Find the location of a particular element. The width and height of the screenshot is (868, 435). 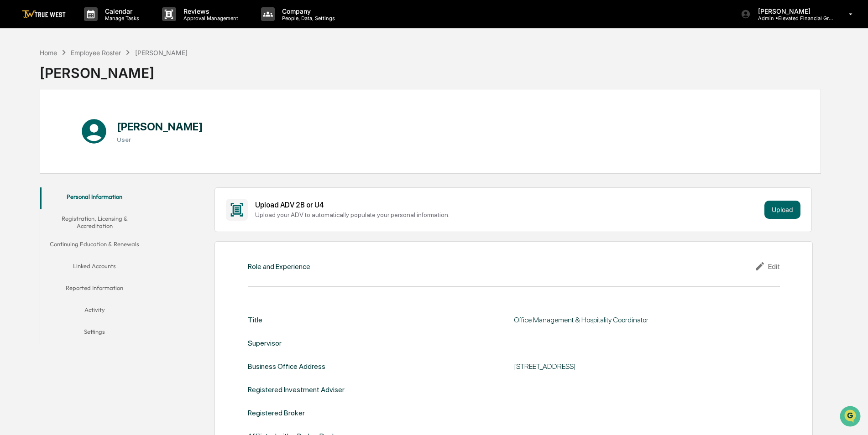

img: logo is located at coordinates (44, 14).